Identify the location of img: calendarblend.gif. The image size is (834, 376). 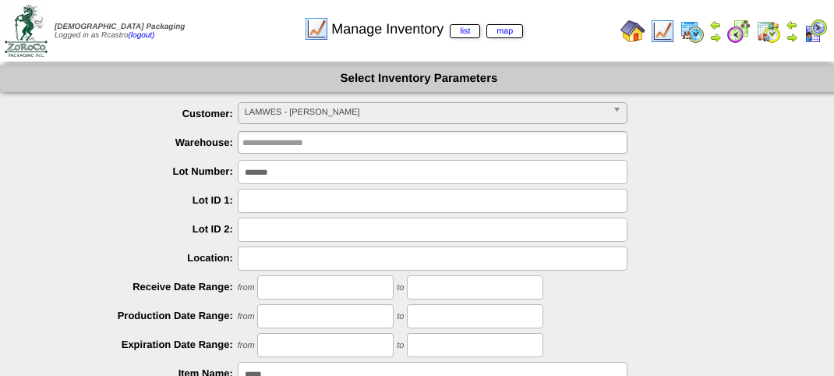
(739, 31).